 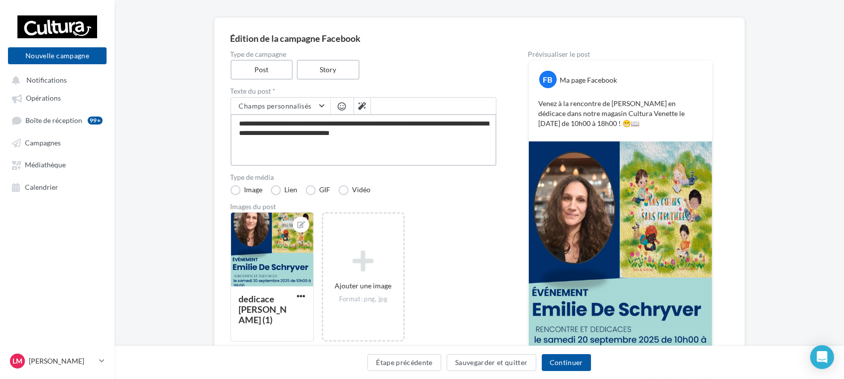 What do you see at coordinates (822, 357) in the screenshot?
I see `div: Open Intercom Messenger` at bounding box center [822, 357].